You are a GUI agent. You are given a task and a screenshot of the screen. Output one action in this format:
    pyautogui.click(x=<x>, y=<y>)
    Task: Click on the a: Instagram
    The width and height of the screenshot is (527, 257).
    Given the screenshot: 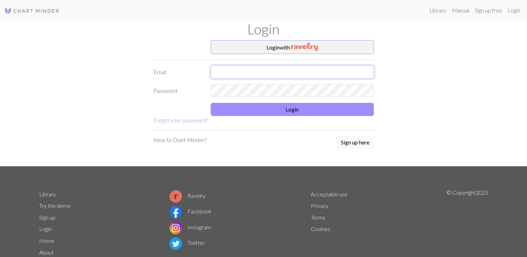 What is the action you would take?
    pyautogui.click(x=190, y=227)
    